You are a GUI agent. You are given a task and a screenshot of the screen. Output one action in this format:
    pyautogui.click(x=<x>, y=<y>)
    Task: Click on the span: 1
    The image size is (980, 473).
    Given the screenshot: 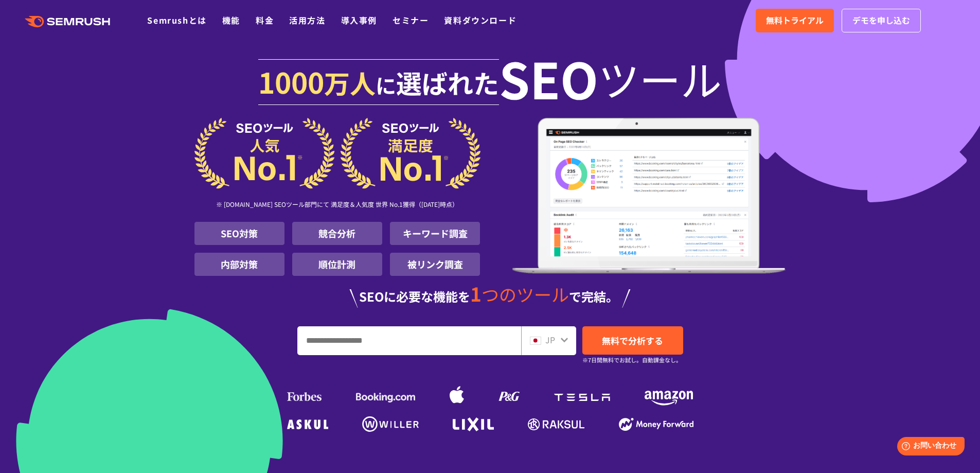 What is the action you would take?
    pyautogui.click(x=476, y=294)
    